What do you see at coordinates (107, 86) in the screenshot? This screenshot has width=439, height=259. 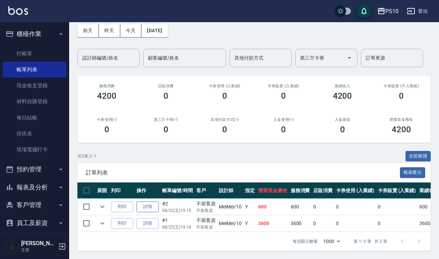 I see `h3: 服務消費` at bounding box center [107, 86].